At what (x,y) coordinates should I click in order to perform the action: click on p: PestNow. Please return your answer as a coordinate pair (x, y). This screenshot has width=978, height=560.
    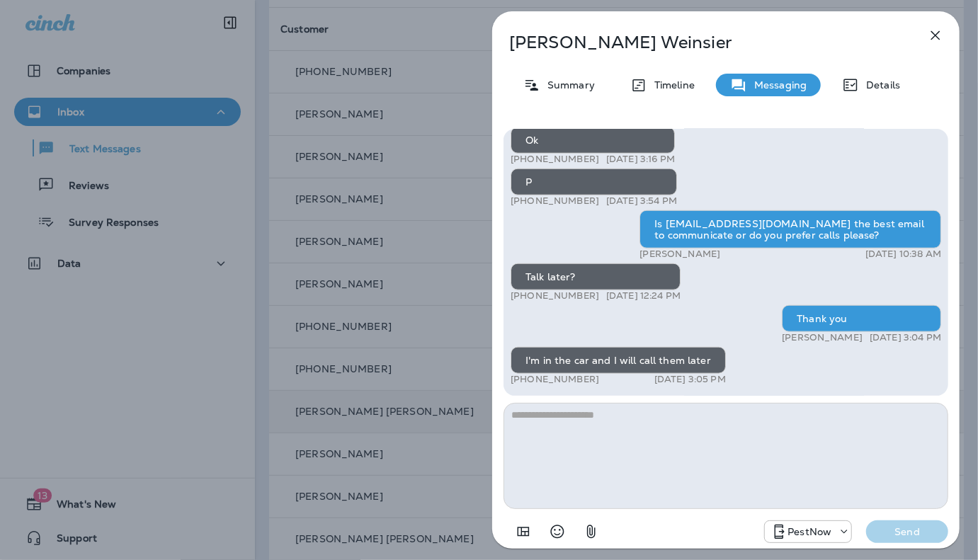
    Looking at the image, I should click on (810, 532).